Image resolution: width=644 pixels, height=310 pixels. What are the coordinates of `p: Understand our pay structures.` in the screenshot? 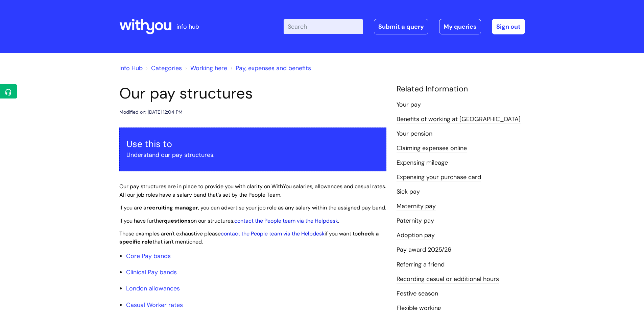 It's located at (253, 155).